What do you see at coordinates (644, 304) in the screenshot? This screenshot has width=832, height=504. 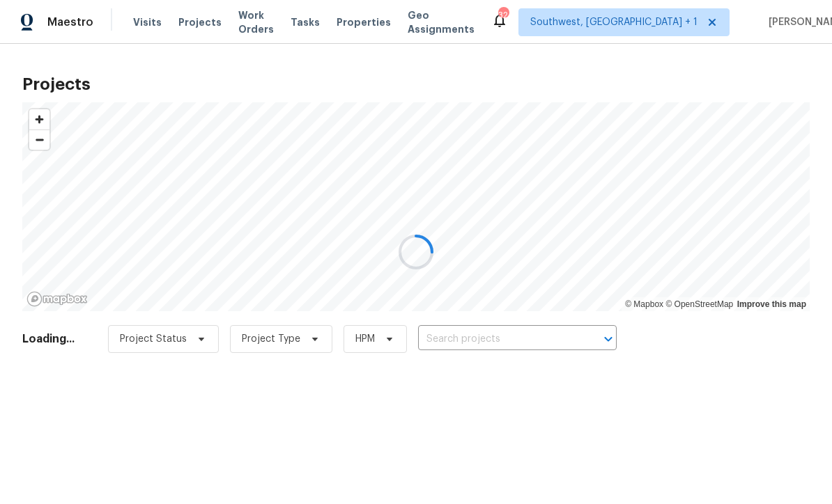 I see `a: Mapbox` at bounding box center [644, 304].